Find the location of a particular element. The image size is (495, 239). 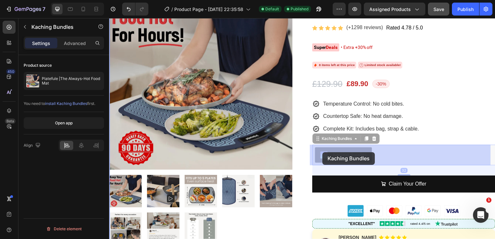

div: Product source is located at coordinates (38, 65).